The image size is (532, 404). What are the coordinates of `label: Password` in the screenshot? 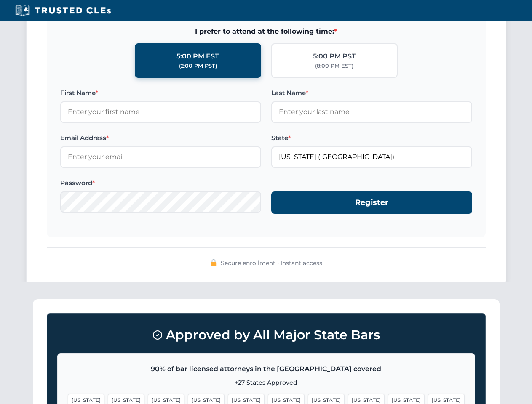 It's located at (161, 183).